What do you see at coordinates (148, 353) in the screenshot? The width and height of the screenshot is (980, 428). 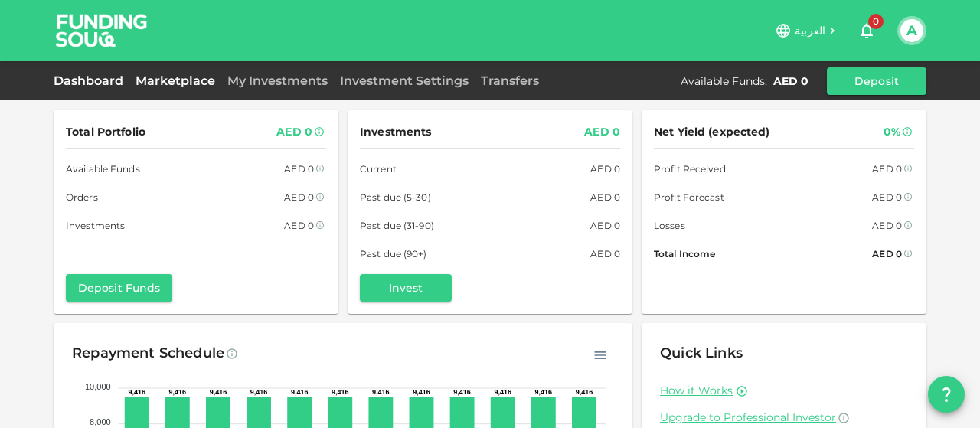 I see `div: Repayment Schedule` at bounding box center [148, 353].